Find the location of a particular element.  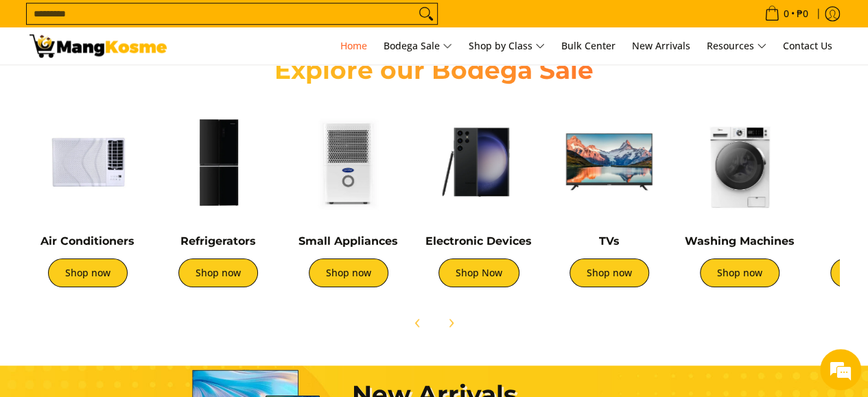

img: Electronic Devices is located at coordinates (479, 162).